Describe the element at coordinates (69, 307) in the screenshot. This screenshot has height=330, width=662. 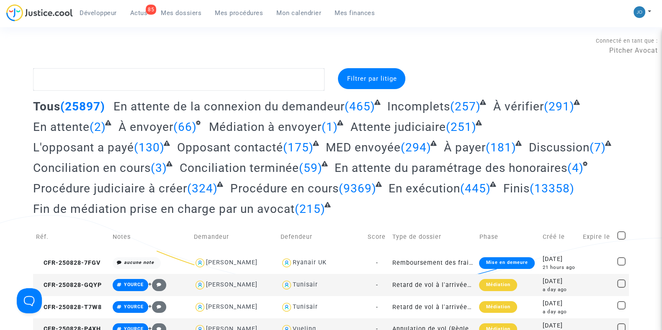
I see `span: CFR-250828-T7W8` at that location.